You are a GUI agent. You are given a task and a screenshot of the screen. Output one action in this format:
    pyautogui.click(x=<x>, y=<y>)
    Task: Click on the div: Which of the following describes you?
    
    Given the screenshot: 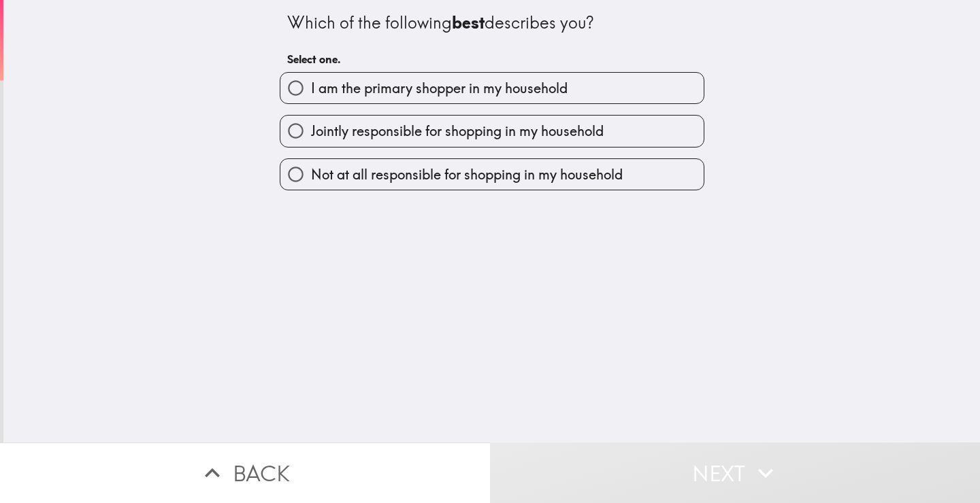 What is the action you would take?
    pyautogui.click(x=492, y=23)
    